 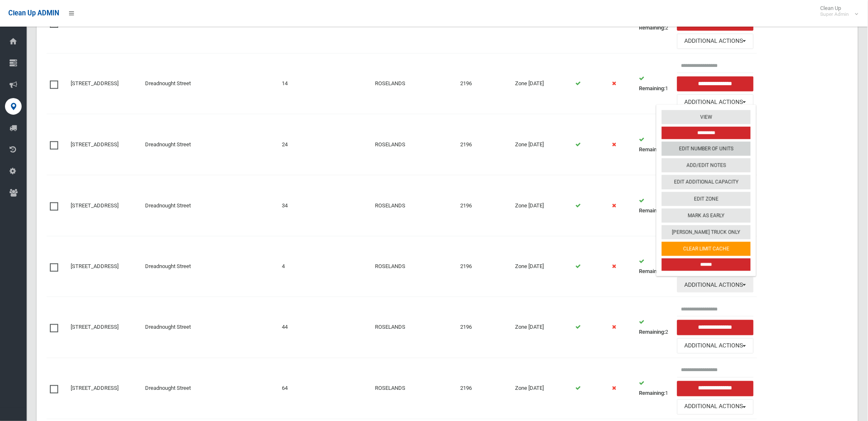 What do you see at coordinates (706, 149) in the screenshot?
I see `a: Edit Number of Units` at bounding box center [706, 149].